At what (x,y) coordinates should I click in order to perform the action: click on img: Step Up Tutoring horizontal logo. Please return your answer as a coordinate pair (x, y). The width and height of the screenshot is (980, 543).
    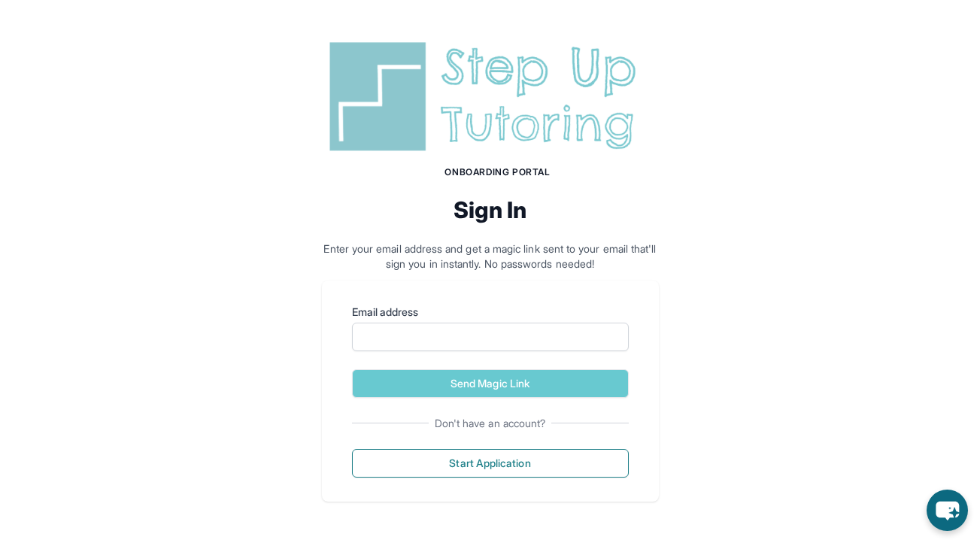
    Looking at the image, I should click on (491, 96).